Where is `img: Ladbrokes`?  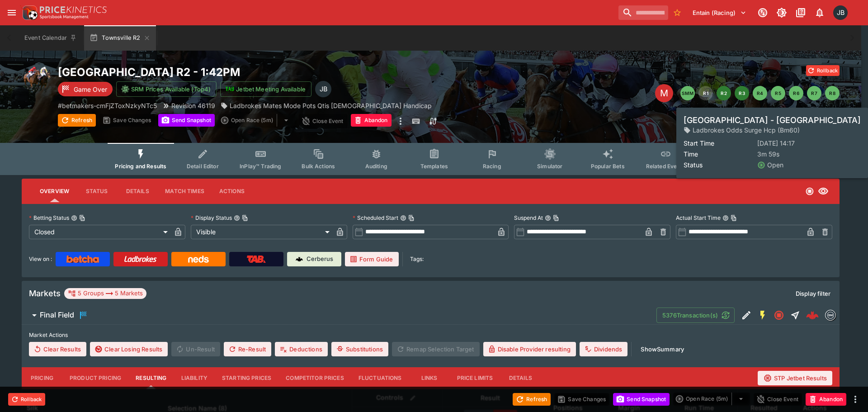 img: Ladbrokes is located at coordinates (140, 259).